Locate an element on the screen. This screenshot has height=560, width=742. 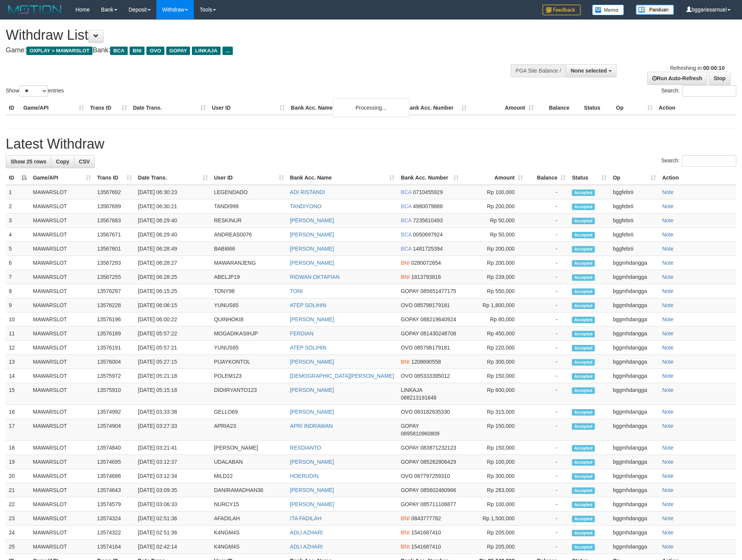
span: None selected is located at coordinates (589, 71).